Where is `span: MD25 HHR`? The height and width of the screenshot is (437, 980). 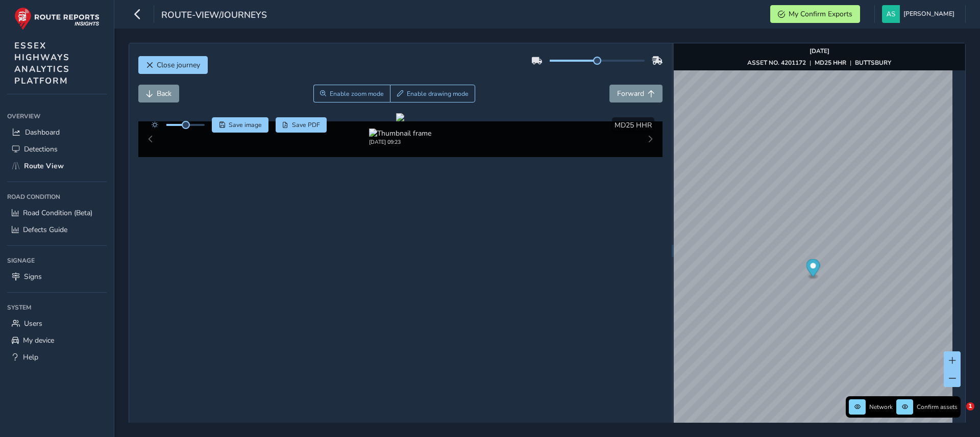 span: MD25 HHR is located at coordinates (633, 125).